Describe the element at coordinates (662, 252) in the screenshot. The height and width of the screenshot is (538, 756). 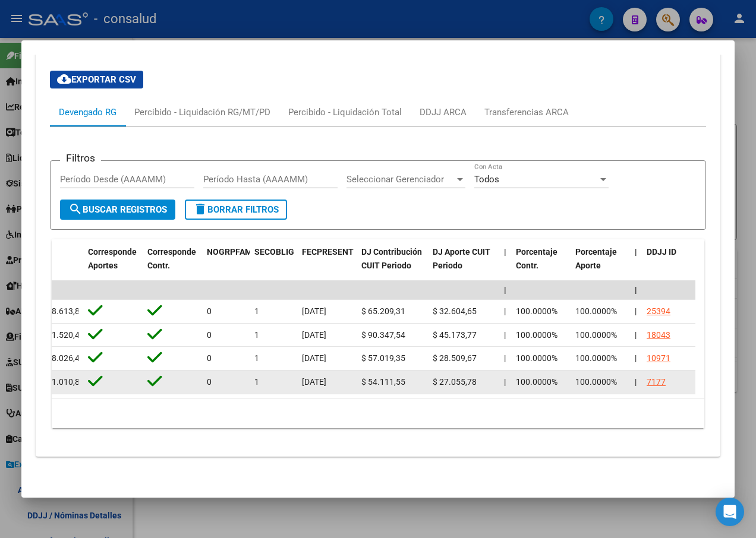
I see `span: DDJJ ID` at that location.